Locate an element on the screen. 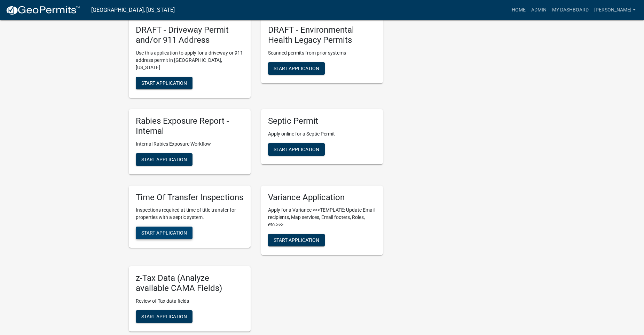  h5: z-Tax Data (Analyze available CAMA Fields) is located at coordinates (190, 283).